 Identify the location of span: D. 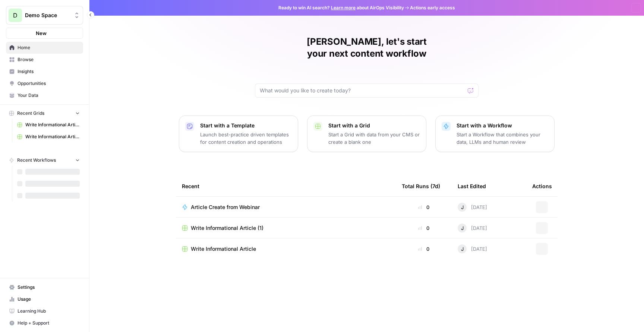
(15, 15).